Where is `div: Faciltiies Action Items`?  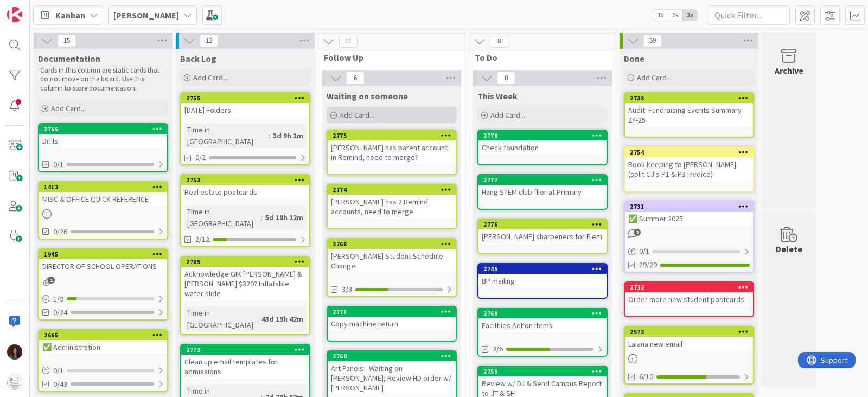 div: Faciltiies Action Items is located at coordinates (542, 326).